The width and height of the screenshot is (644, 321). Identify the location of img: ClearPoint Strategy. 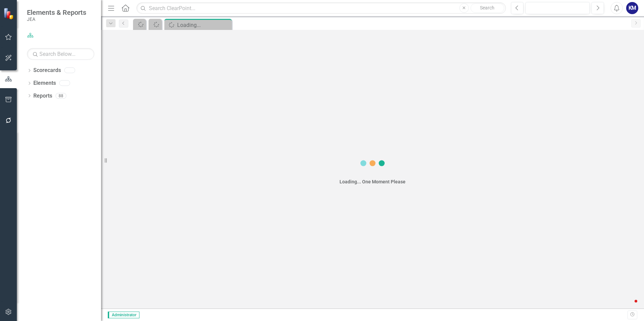
(9, 14).